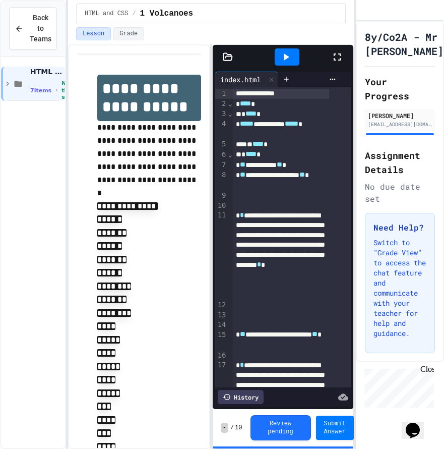  Describe the element at coordinates (40, 28) in the screenshot. I see `span: Back to Teams` at that location.